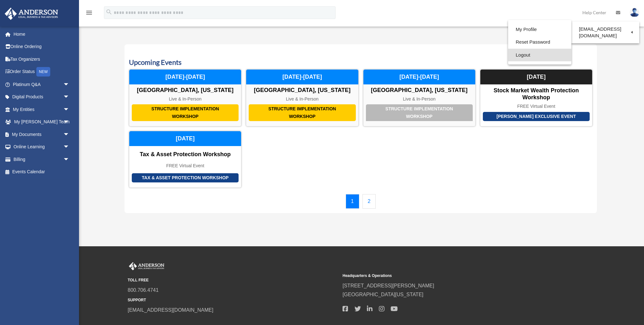 The image size is (644, 325). What do you see at coordinates (42, 47) in the screenshot?
I see `a: Online Ordering` at bounding box center [42, 47].